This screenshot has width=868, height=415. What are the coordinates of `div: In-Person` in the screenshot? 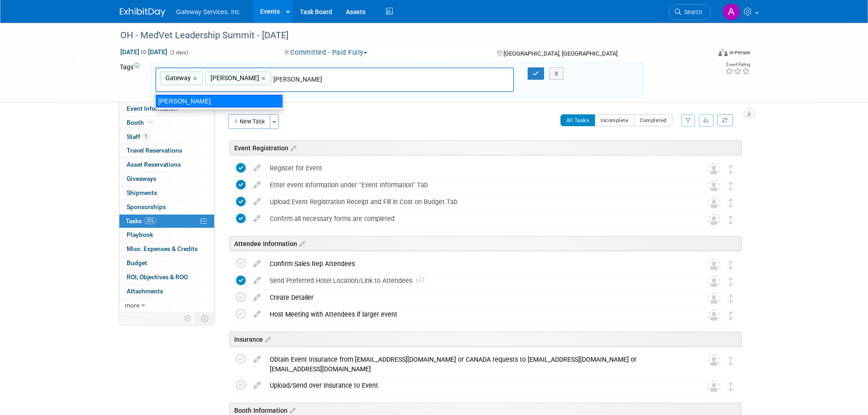 It's located at (739, 52).